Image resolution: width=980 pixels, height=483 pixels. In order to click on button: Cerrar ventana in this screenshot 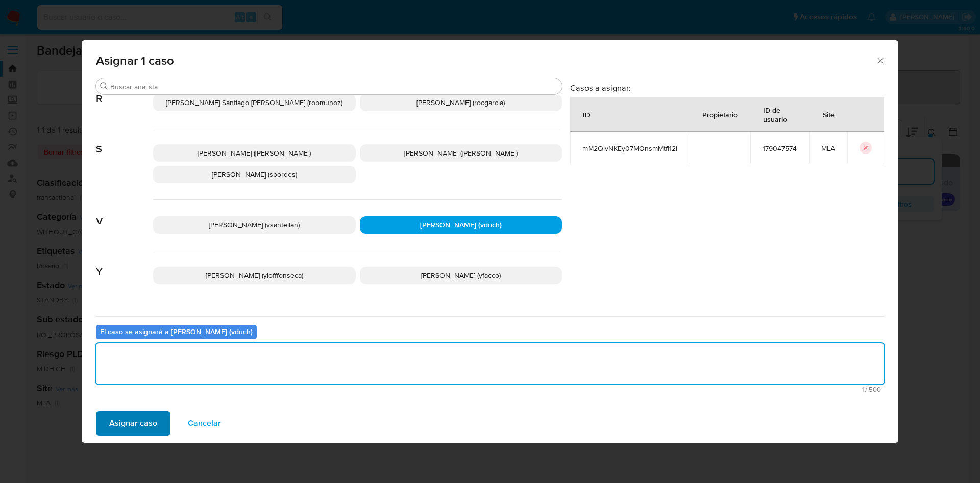, I will do `click(880, 60)`.